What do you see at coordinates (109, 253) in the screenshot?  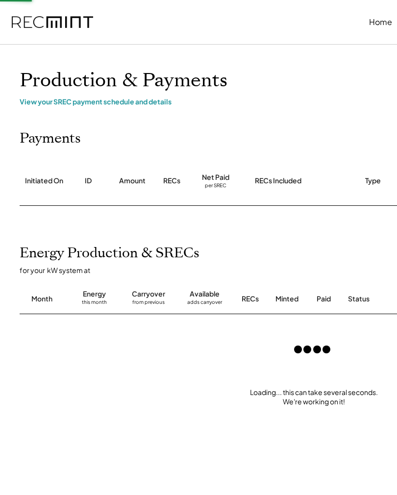 I see `h2: Energy Production & SRECs` at bounding box center [109, 253].